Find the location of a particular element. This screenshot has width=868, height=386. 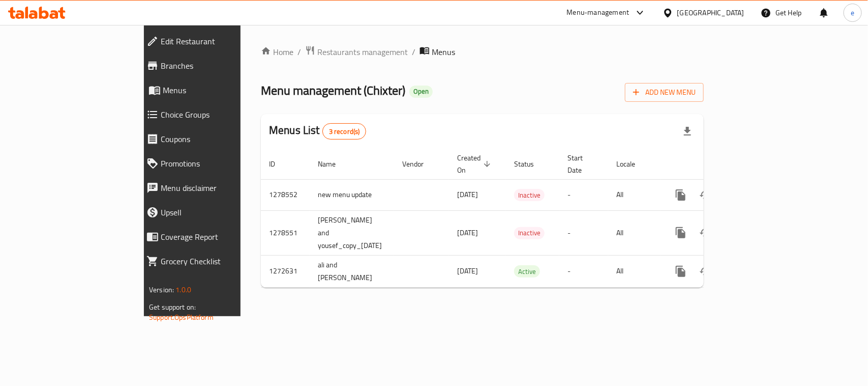

nav: breadcrumb is located at coordinates (482, 52).